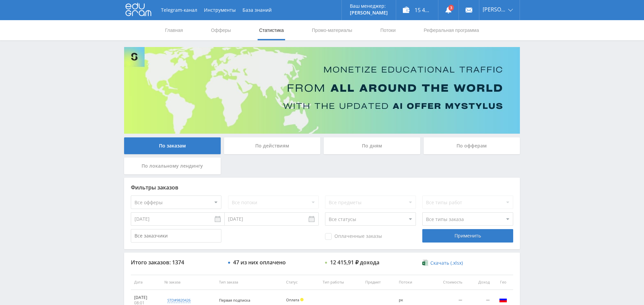  Describe the element at coordinates (272, 146) in the screenshot. I see `div: По действиям` at that location.